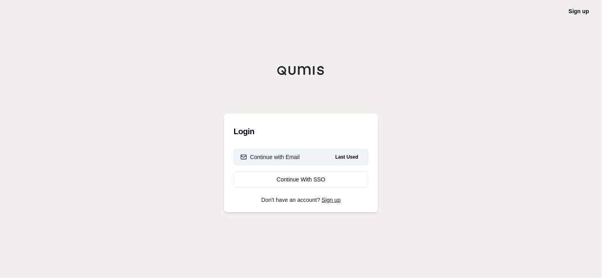 This screenshot has width=602, height=278. Describe the element at coordinates (301, 71) in the screenshot. I see `img: Qumis` at that location.